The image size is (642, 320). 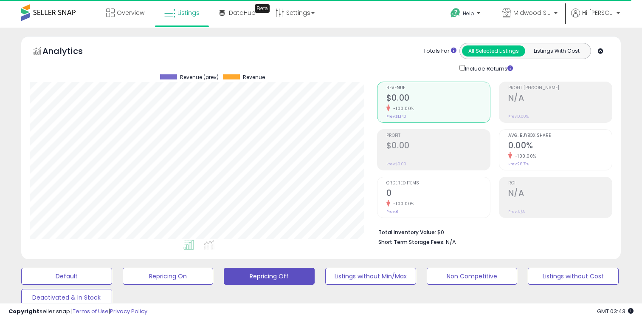 What do you see at coordinates (67, 276) in the screenshot?
I see `button: Default` at bounding box center [67, 276].